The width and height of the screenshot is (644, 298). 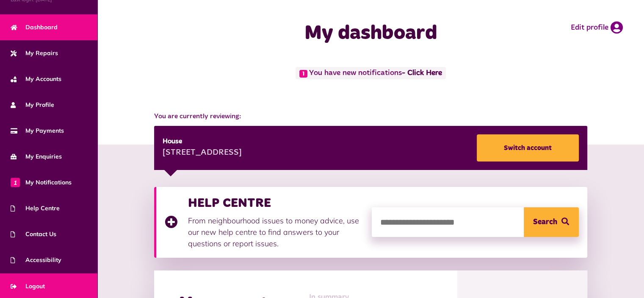 I want to click on div: House, so click(x=202, y=141).